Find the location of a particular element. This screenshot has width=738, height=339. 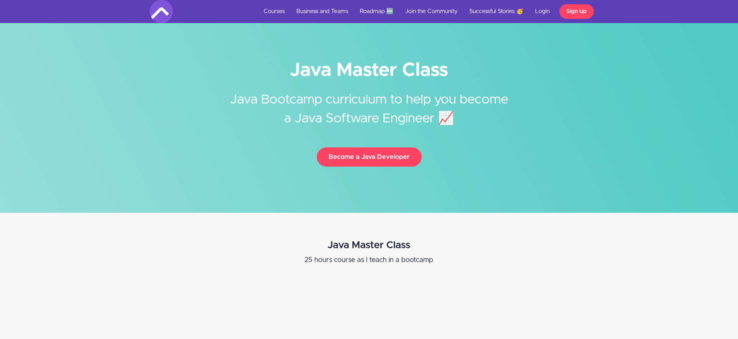

h2: Java Bootcamp curriculum to help you become a Java Software Engineer 📈 is located at coordinates (369, 103).